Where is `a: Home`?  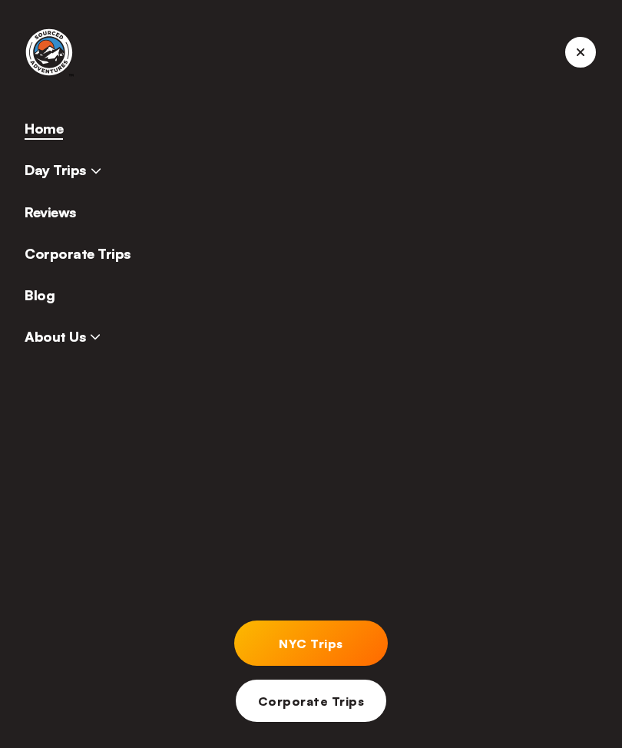
a: Home is located at coordinates (44, 128).